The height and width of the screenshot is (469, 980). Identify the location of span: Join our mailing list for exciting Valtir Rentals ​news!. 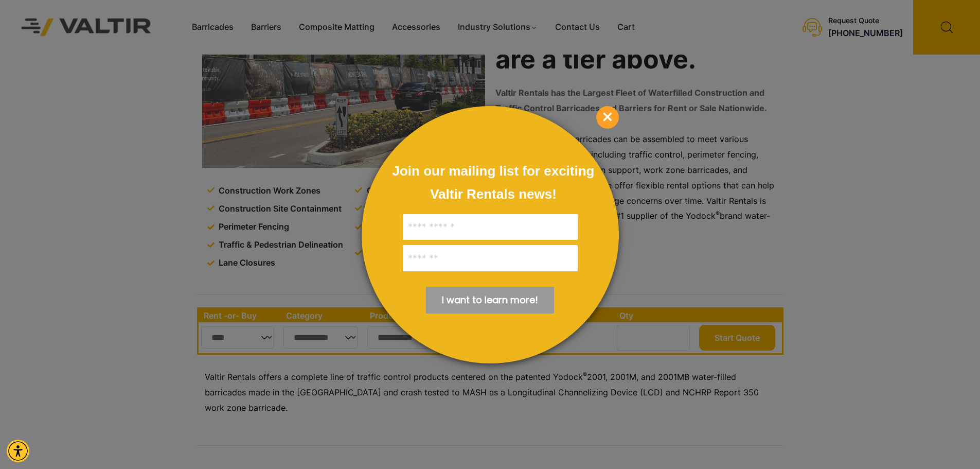
(493, 182).